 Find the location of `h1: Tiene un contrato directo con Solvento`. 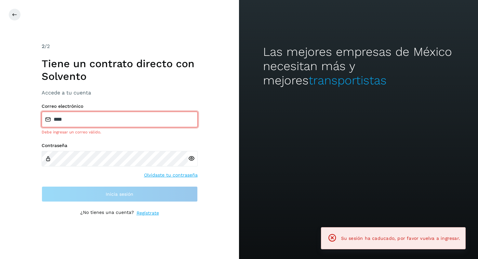

h1: Tiene un contrato directo con Solvento is located at coordinates (120, 70).